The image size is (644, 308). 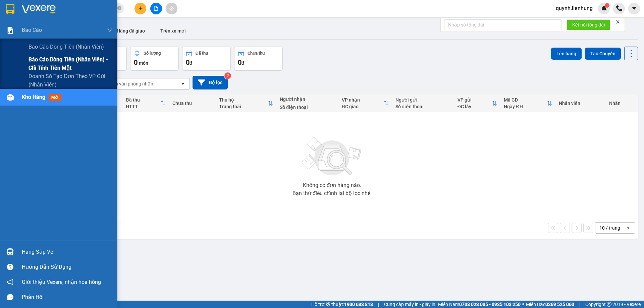 I want to click on div: 10 / trang, so click(x=610, y=228).